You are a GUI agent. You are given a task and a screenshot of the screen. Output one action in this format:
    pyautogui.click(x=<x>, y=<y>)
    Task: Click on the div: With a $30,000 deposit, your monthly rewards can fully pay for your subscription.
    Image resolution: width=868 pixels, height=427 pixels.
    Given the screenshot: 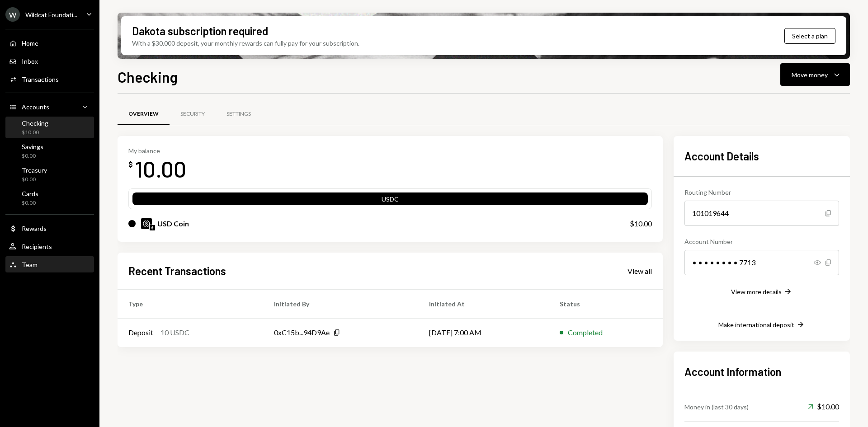 What is the action you would take?
    pyautogui.click(x=245, y=43)
    